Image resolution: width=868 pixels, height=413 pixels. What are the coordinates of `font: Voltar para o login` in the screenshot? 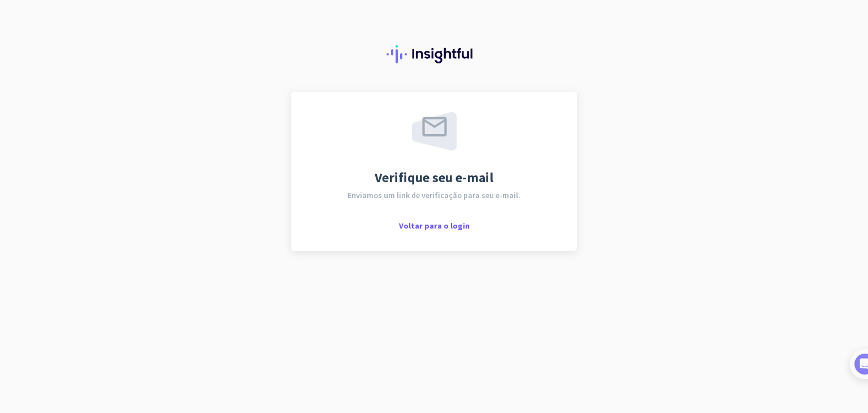 It's located at (434, 226).